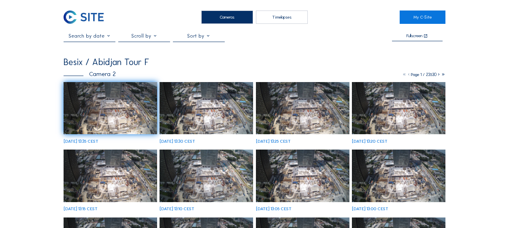 The image size is (509, 228). What do you see at coordinates (398, 176) in the screenshot?
I see `img: image_53512236` at bounding box center [398, 176].